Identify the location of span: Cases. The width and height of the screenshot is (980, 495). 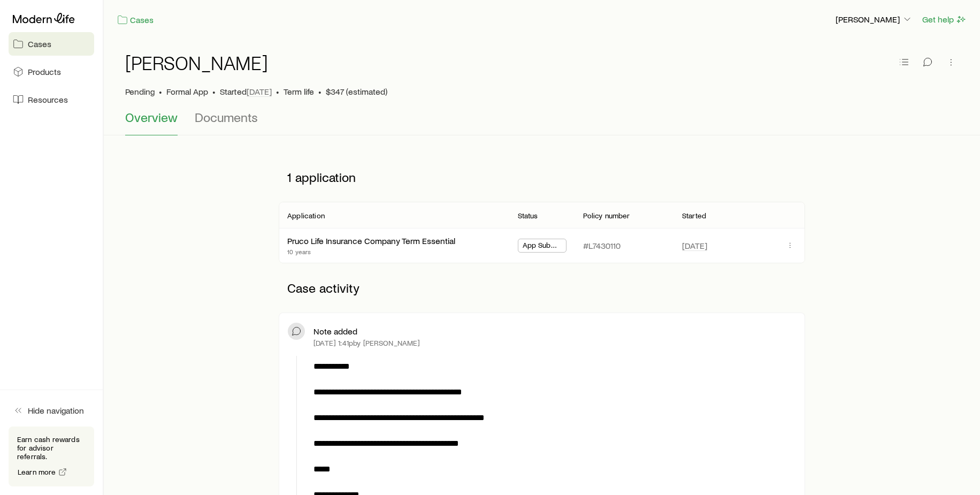
(40, 44).